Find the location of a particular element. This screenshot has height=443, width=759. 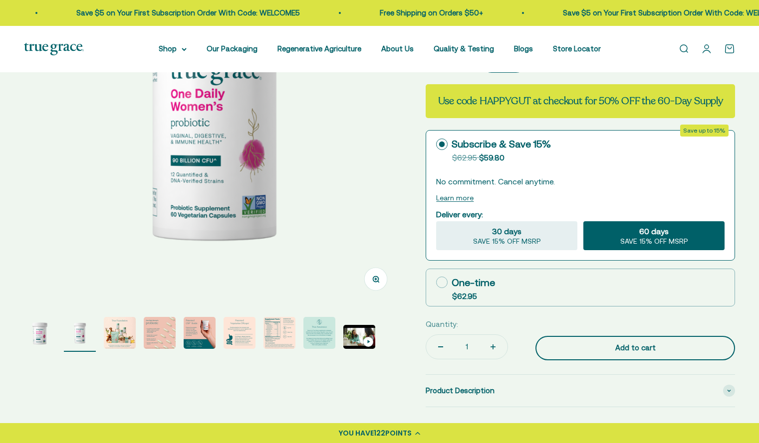

a: Regenerative Agriculture is located at coordinates (319, 48).